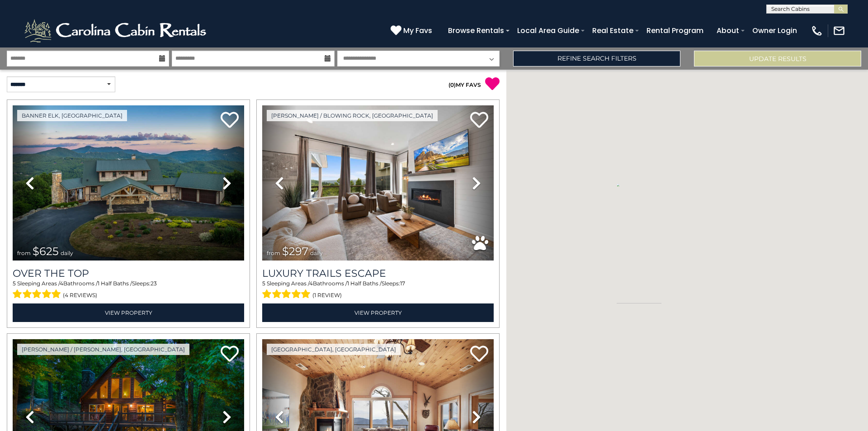 This screenshot has height=431, width=868. I want to click on img: thumbnail_168695581.jpeg, so click(378, 183).